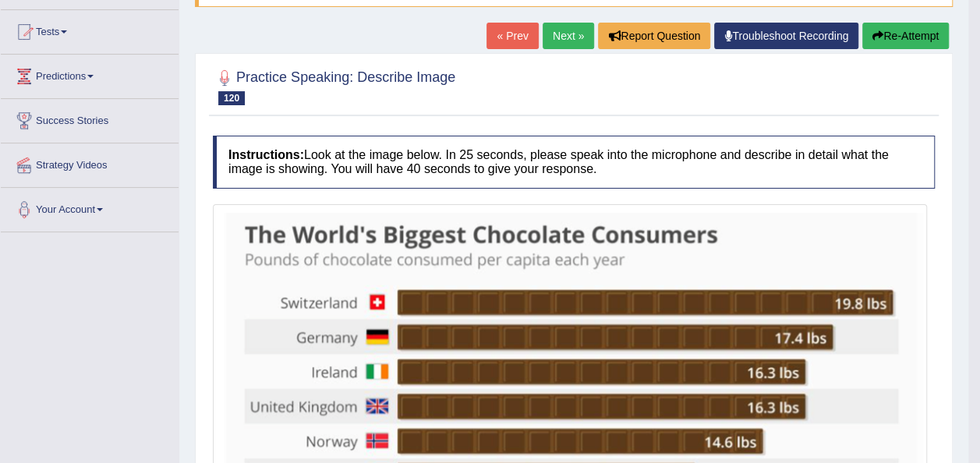 The image size is (980, 463). Describe the element at coordinates (654, 36) in the screenshot. I see `button: Report Question` at that location.